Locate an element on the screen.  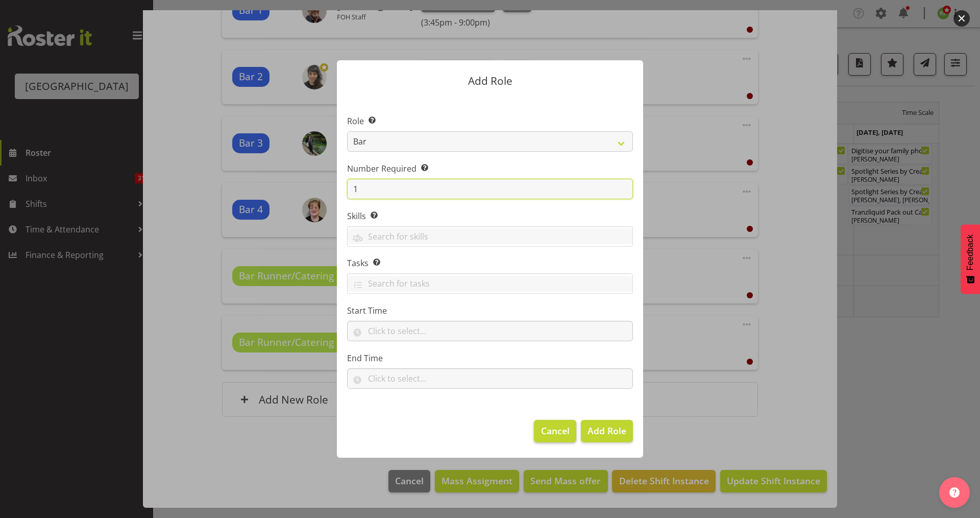
label: Number Required is located at coordinates (490, 169).